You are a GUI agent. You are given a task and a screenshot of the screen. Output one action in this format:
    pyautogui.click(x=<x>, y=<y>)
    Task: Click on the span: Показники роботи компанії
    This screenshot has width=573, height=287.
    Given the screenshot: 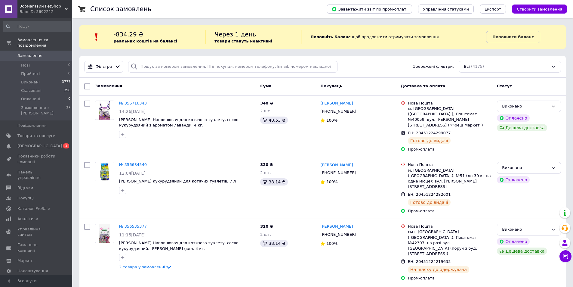 What is the action you would take?
    pyautogui.click(x=36, y=159)
    